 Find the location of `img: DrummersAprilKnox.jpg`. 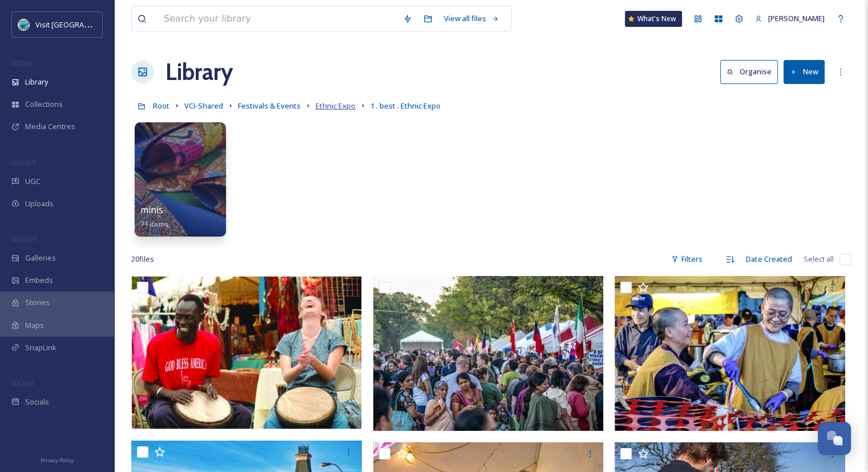

img: DrummersAprilKnox.jpg is located at coordinates (246, 353).